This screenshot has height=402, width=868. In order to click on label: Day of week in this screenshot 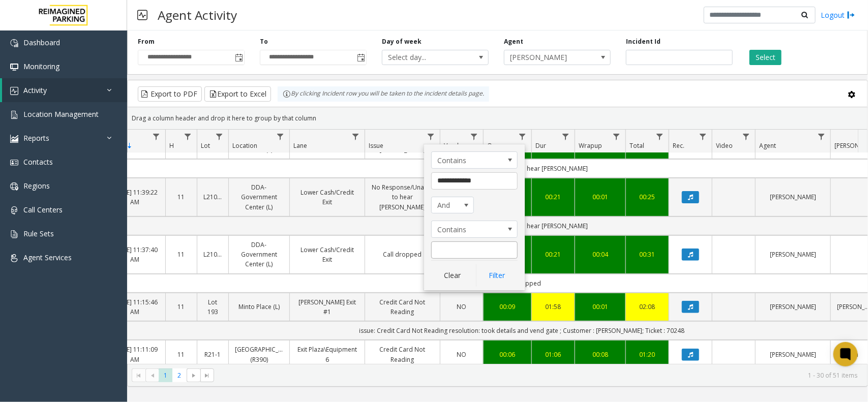, I will do `click(402, 42)`.